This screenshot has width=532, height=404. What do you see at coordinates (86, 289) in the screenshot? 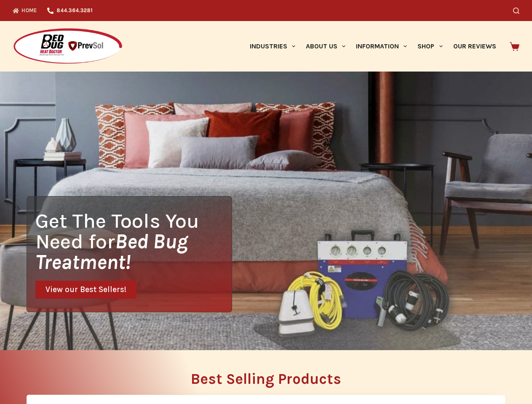
I see `span: View our Best Sellers!` at bounding box center [86, 289].